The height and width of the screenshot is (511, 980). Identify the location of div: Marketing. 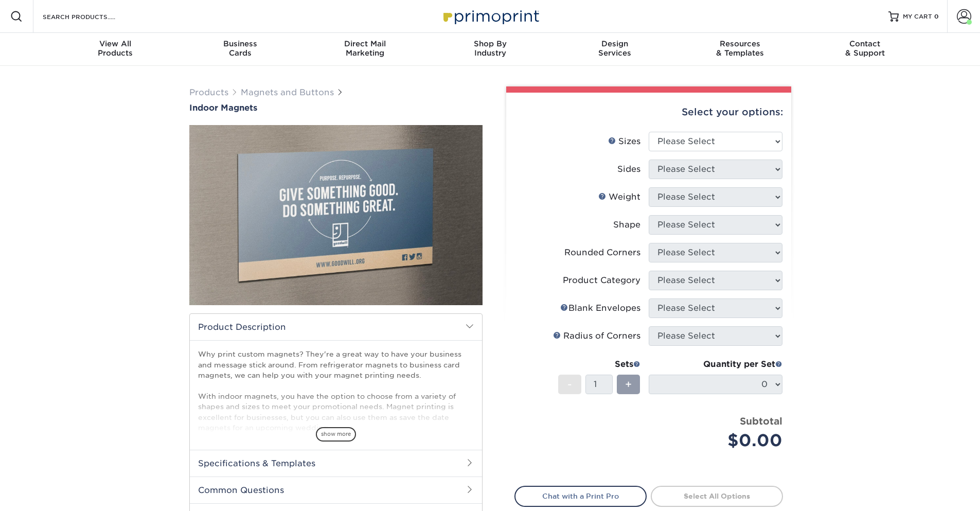
(365, 48).